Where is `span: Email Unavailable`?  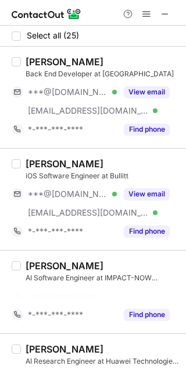
span: Email Unavailable is located at coordinates (62, 296).